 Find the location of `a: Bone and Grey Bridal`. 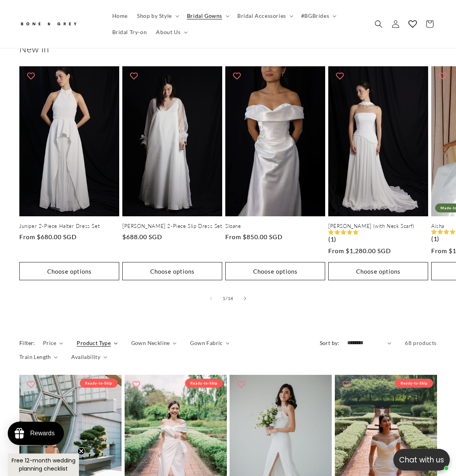

a: Bone and Grey Bridal is located at coordinates (58, 24).